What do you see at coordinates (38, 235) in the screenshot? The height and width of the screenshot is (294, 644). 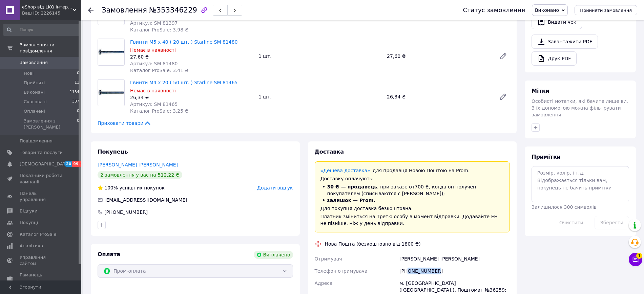 I see `span: Каталог ProSale` at bounding box center [38, 235].